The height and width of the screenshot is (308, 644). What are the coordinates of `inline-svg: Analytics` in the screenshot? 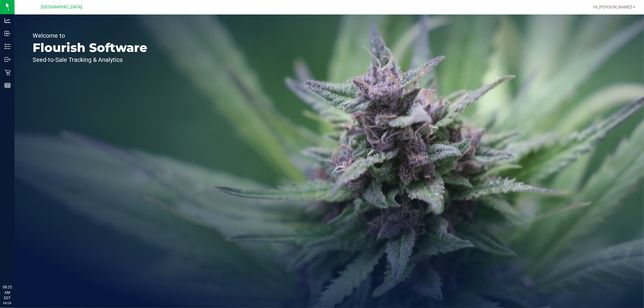 It's located at (8, 20).